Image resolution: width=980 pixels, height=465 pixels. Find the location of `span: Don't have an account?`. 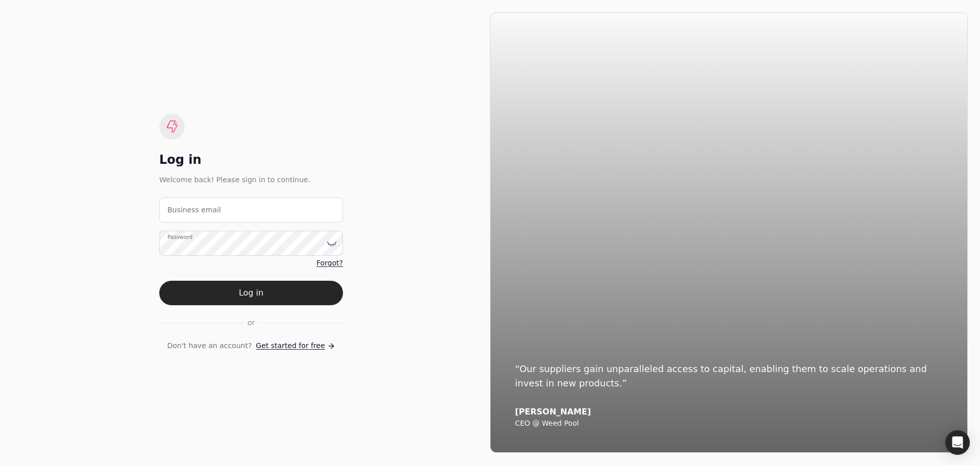

span: Don't have an account? is located at coordinates (209, 345).